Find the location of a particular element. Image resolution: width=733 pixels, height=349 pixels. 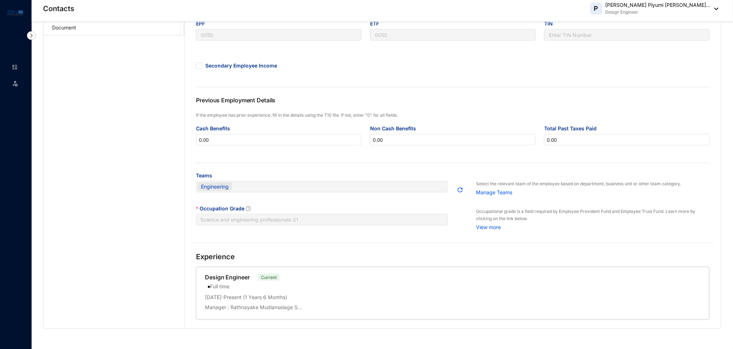

label: EPF is located at coordinates (203, 24).